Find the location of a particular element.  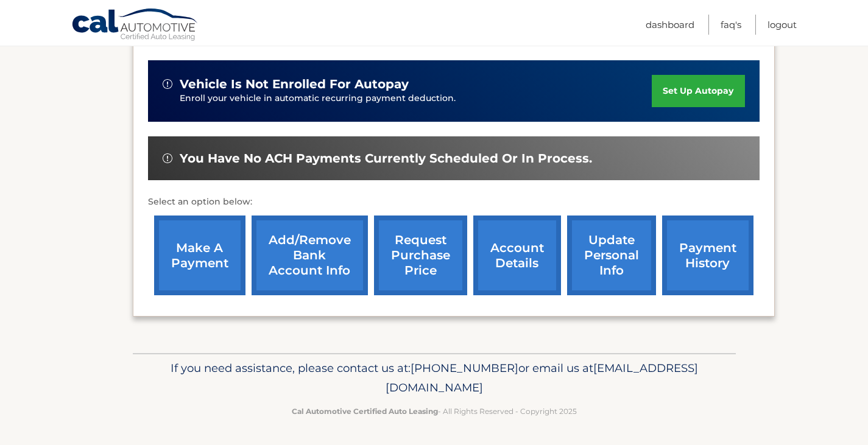

p: Enroll your vehicle in automatic recurring payment deduction. is located at coordinates (416, 99).